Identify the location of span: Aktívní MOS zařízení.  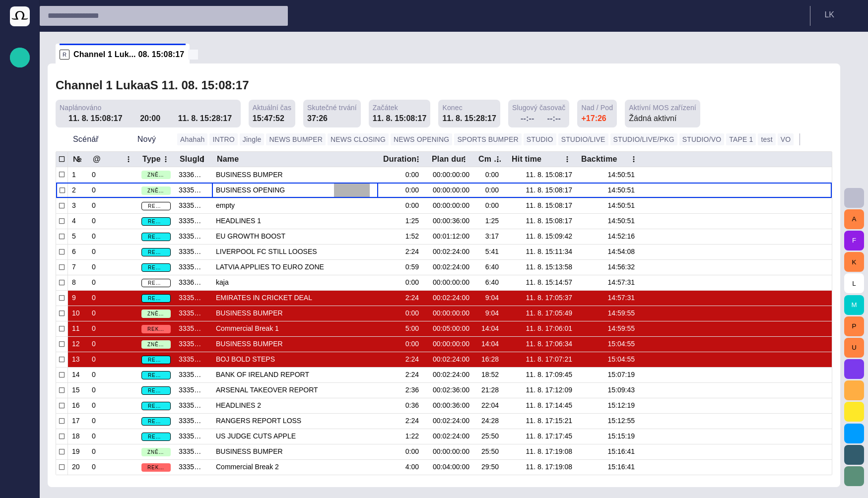
(663, 108).